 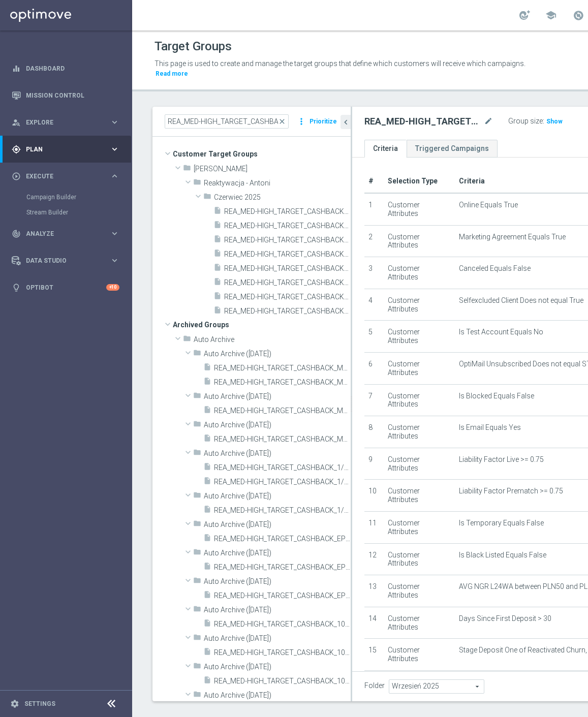 I want to click on td: 11, so click(x=374, y=527).